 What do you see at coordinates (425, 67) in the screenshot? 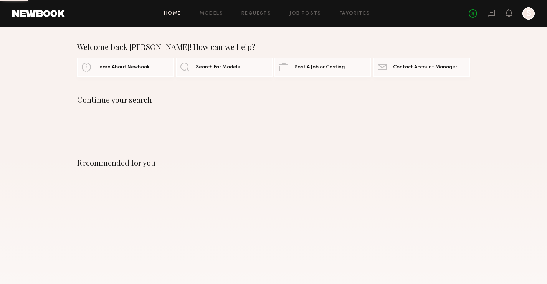
I see `span: Contact Account Manager` at bounding box center [425, 67].